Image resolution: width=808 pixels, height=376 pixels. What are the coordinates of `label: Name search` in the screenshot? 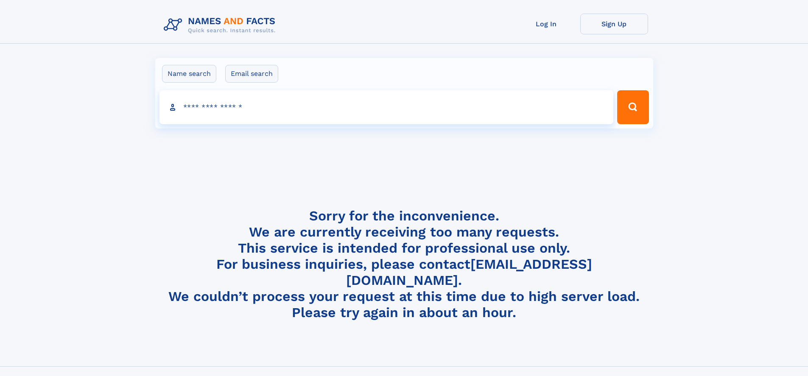 It's located at (189, 74).